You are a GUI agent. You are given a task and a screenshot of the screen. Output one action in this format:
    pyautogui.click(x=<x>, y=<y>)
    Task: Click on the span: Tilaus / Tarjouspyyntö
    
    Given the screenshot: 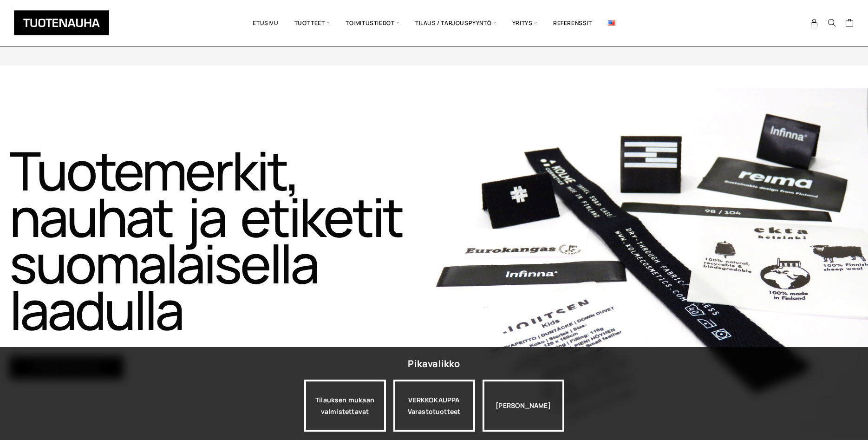 What is the action you would take?
    pyautogui.click(x=456, y=23)
    